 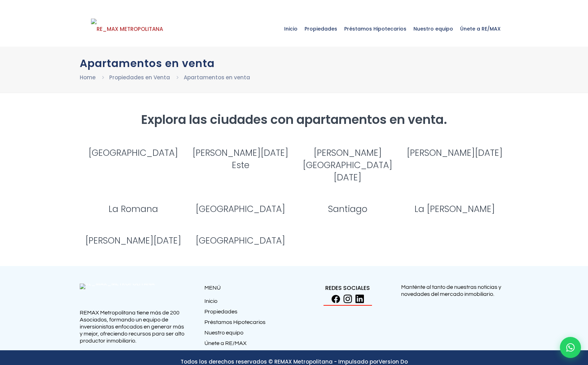 I want to click on p: MENÚ, so click(x=249, y=288).